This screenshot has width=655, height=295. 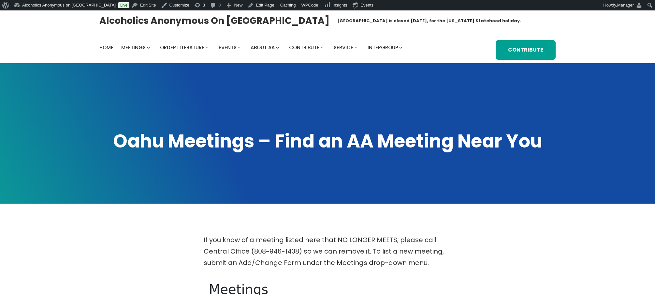 I want to click on span: Insights, so click(x=340, y=5).